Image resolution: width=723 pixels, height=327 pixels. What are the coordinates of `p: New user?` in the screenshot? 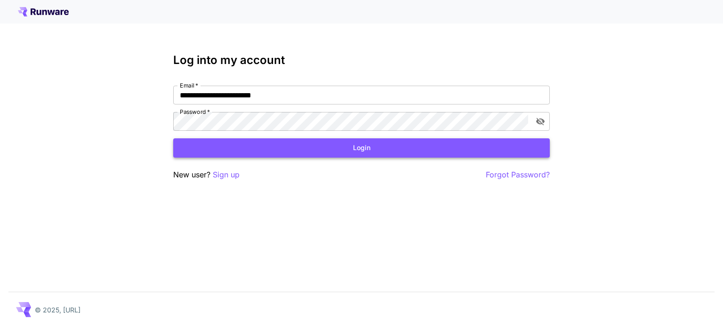 It's located at (206, 175).